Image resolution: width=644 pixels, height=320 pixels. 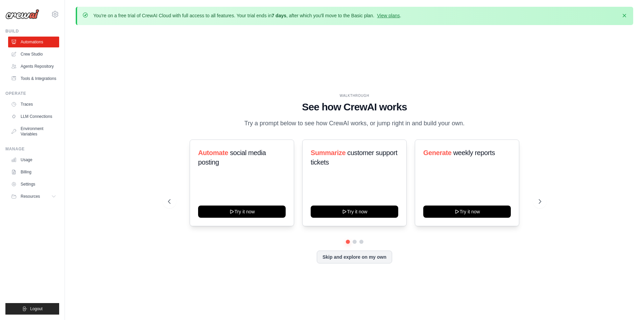 I want to click on a: Agents Repository, so click(x=34, y=66).